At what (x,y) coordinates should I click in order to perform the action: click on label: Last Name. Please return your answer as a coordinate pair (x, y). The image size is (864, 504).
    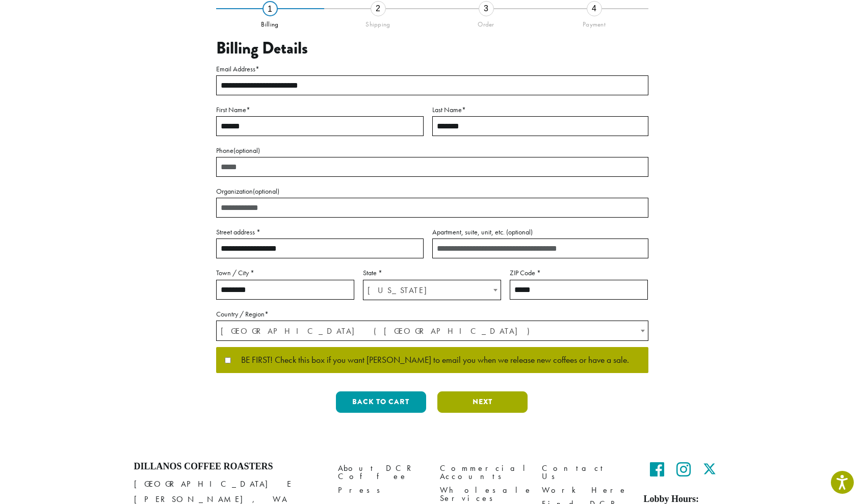
    Looking at the image, I should click on (540, 110).